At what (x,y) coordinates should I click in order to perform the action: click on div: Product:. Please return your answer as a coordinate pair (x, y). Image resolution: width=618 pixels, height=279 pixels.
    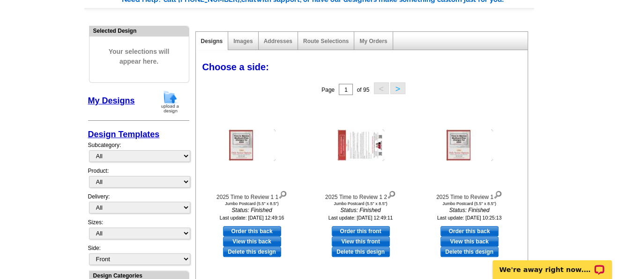
    Looking at the image, I should click on (139, 180).